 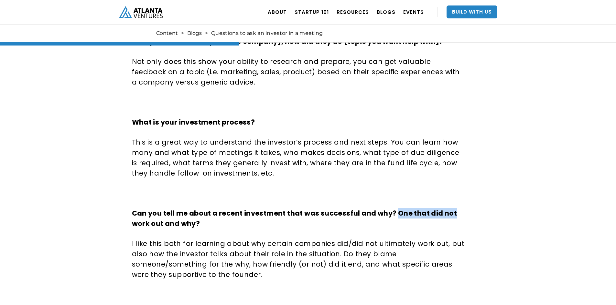 What do you see at coordinates (472, 12) in the screenshot?
I see `a: Build With Us` at bounding box center [472, 12].